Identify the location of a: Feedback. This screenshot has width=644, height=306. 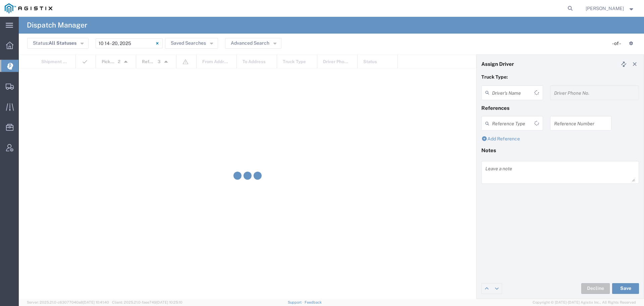
(313, 302).